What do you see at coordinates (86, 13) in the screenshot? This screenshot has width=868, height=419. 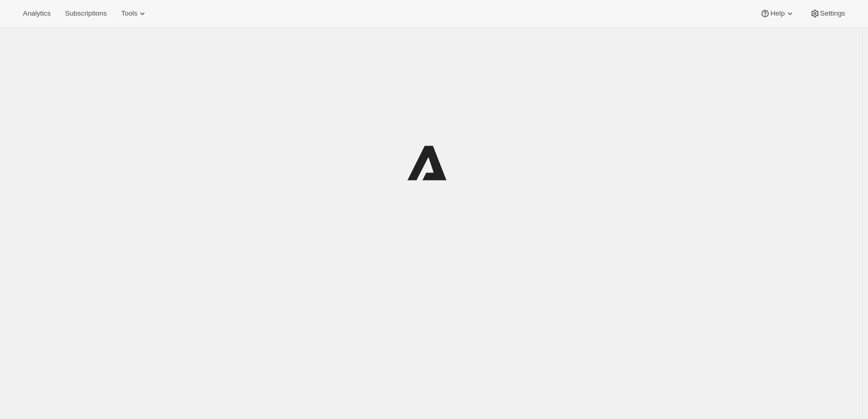 I see `button: Subscriptions` at bounding box center [86, 13].